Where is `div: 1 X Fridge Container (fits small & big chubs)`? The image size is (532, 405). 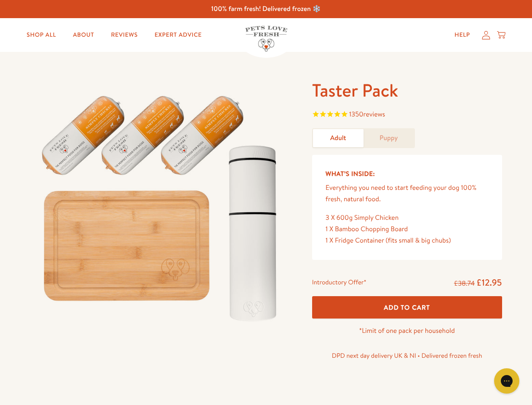
div: 1 X Fridge Container (fits small & big chubs) is located at coordinates (407, 240).